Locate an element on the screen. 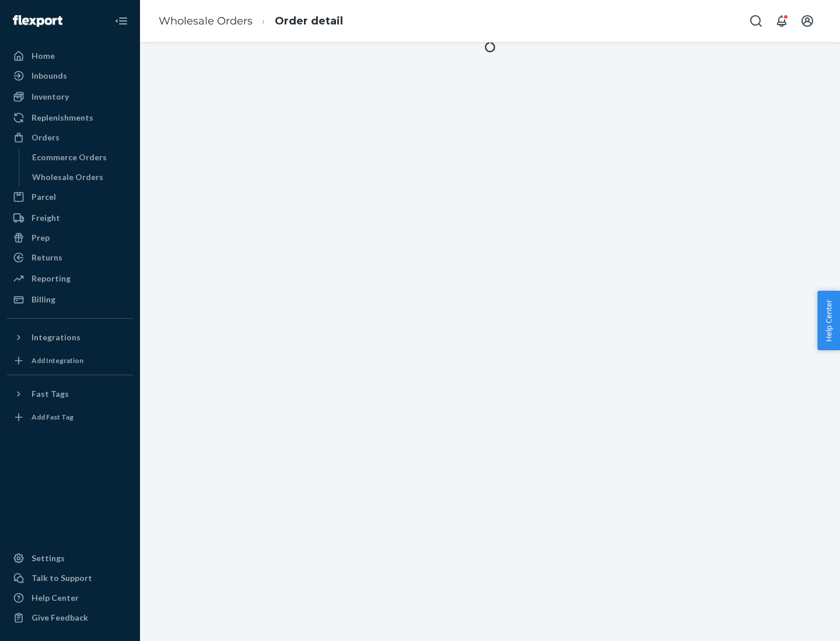 The image size is (840, 641). ol: breadcrumbs is located at coordinates (251, 22).